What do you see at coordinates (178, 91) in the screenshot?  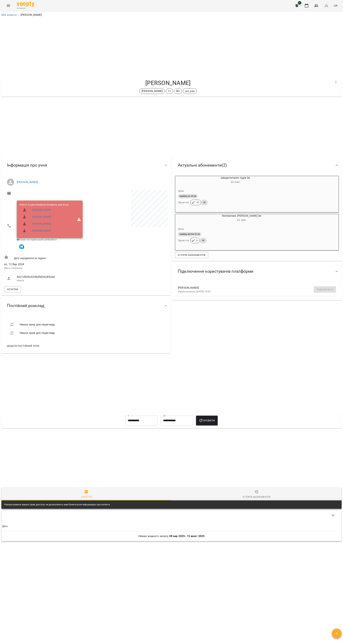 I see `div: ВС` at bounding box center [178, 91].